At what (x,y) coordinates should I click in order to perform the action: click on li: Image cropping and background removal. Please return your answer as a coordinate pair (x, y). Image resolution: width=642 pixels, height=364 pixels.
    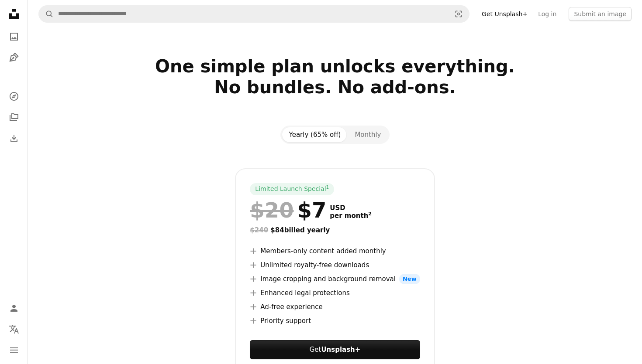
    Looking at the image, I should click on (334, 279).